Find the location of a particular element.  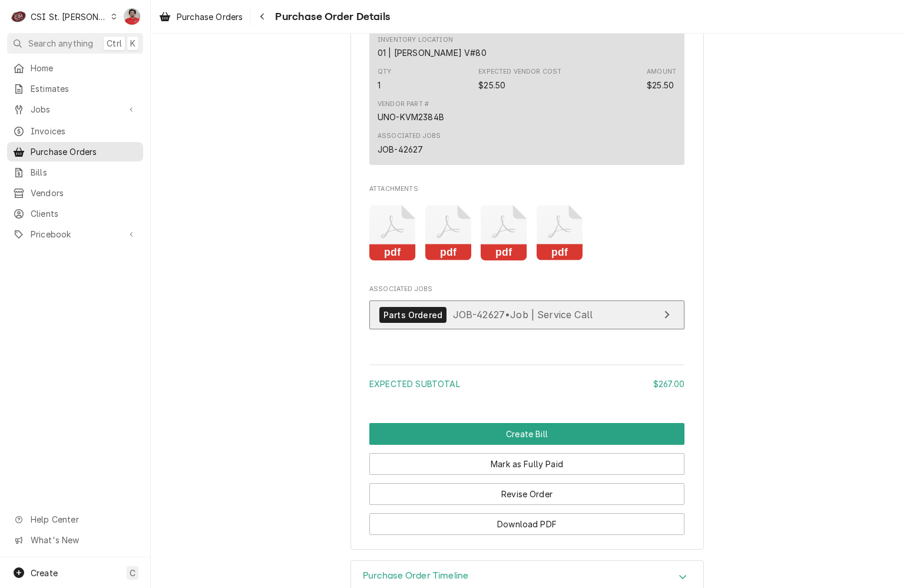

div: Amount Summary is located at coordinates (526, 379).